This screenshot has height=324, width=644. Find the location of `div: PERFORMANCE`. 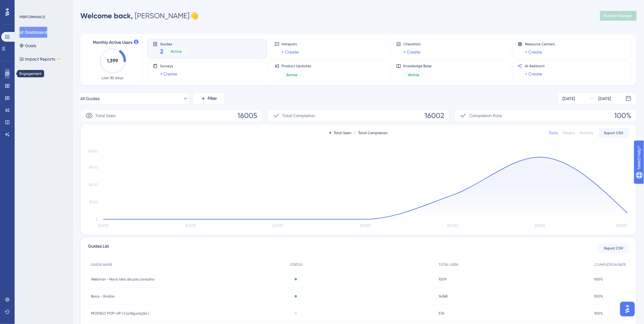

div: PERFORMANCE is located at coordinates (32, 17).